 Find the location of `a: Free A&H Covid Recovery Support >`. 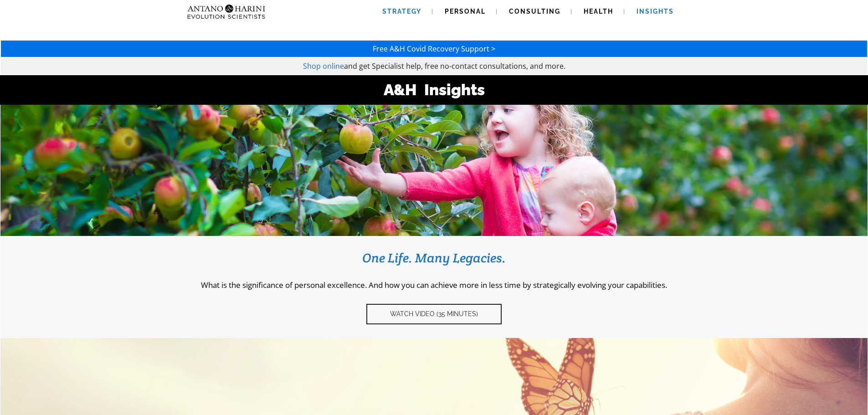

a: Free A&H Covid Recovery Support > is located at coordinates (434, 48).